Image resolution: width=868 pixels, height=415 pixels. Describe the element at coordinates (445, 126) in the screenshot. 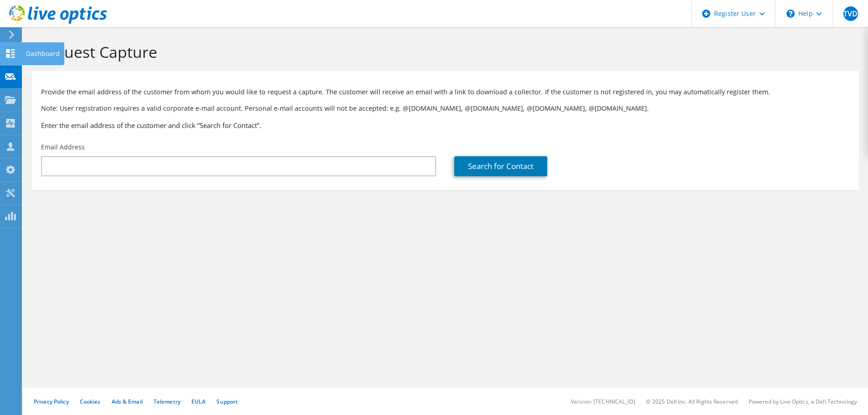

I see `h3: Enter the email address of the customer and click “Search for Contact”.` at that location.